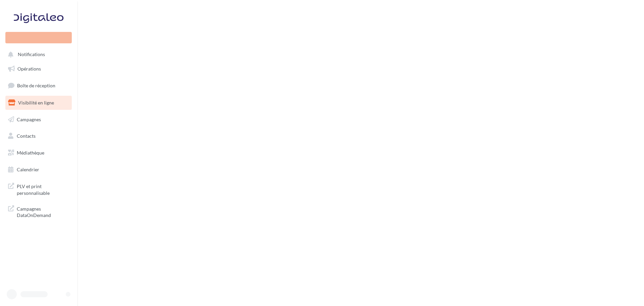  Describe the element at coordinates (39, 136) in the screenshot. I see `a: Contacts` at that location.